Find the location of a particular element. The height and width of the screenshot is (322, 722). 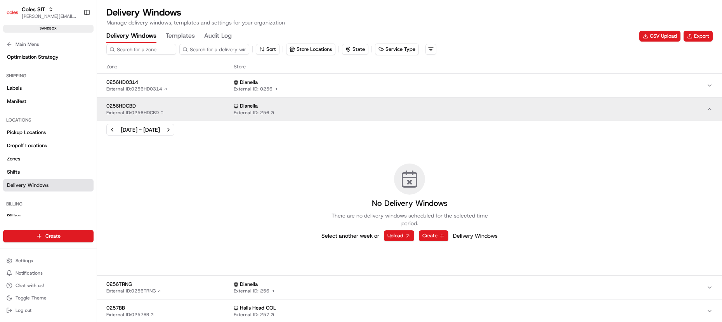

button: 0256HDCBDExternal ID:0256HDCBD DianellaExternal ID: 256 is located at coordinates (409, 109).